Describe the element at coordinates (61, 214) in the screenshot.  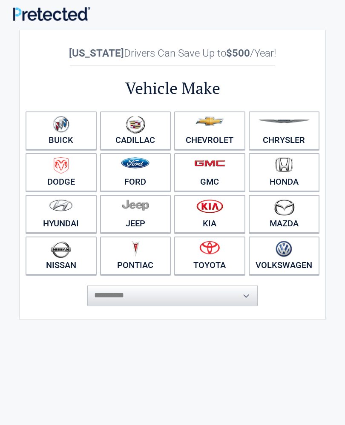
I see `a: Hyundai` at that location.